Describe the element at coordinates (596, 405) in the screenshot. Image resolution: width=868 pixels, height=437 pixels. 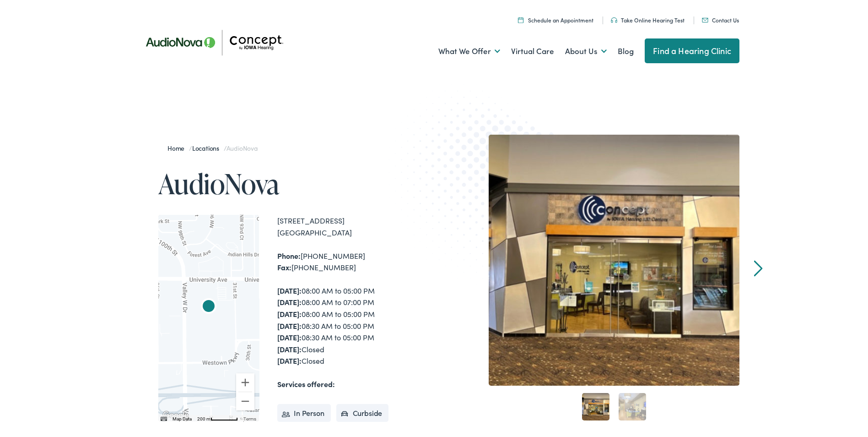
I see `a: 1` at that location.